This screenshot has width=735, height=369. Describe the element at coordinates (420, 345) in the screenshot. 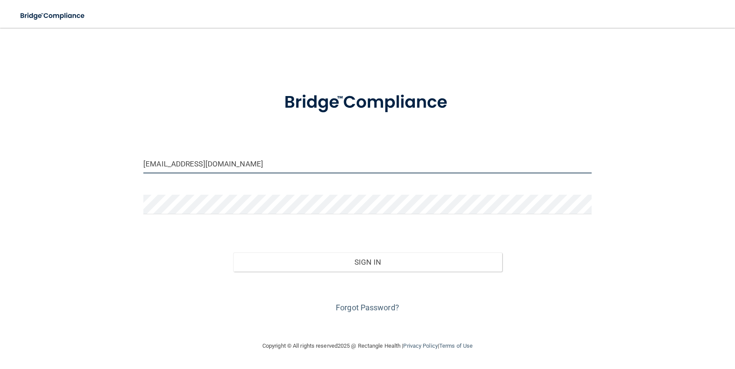

I see `a: Privacy Policy` at that location.